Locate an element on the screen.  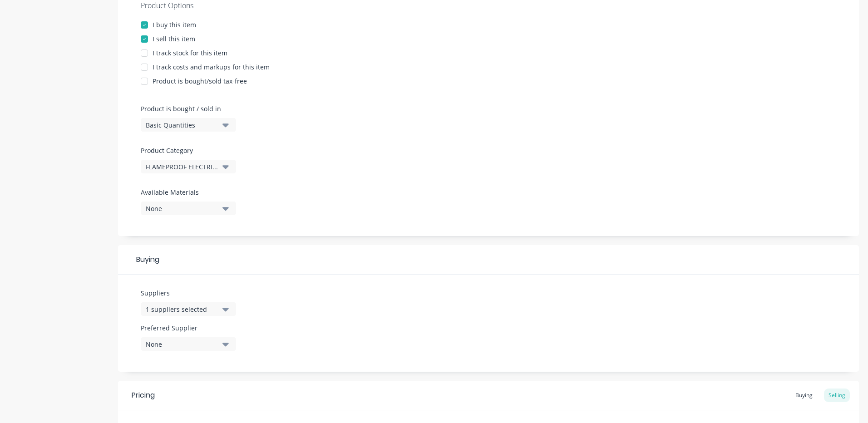
label: Suppliers is located at coordinates (188, 293).